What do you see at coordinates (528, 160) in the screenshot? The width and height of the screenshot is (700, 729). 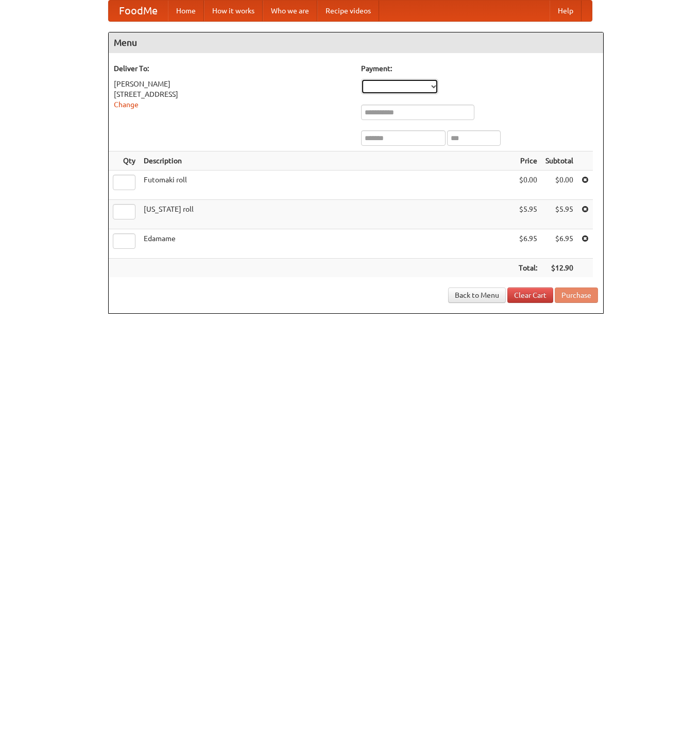 I see `th: Price` at bounding box center [528, 160].